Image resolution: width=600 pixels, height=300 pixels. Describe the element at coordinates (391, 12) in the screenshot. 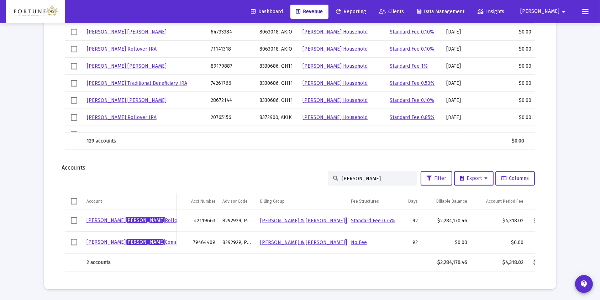

I see `a: Clients` at that location.